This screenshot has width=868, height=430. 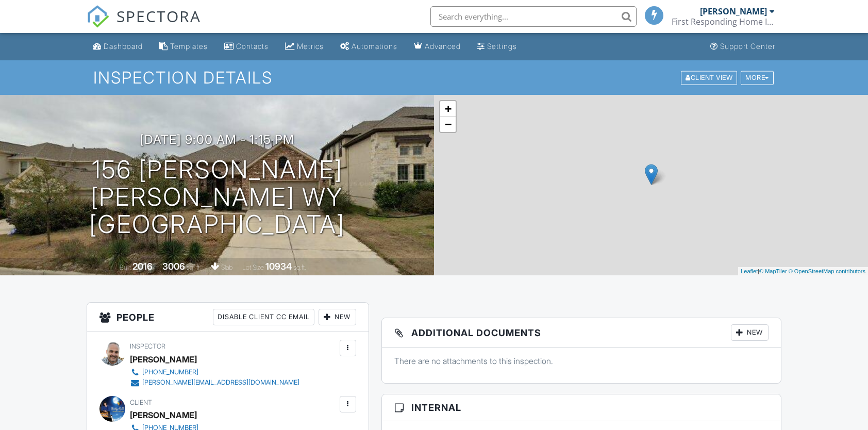 What do you see at coordinates (299, 267) in the screenshot?
I see `span: sq.ft.` at bounding box center [299, 267].